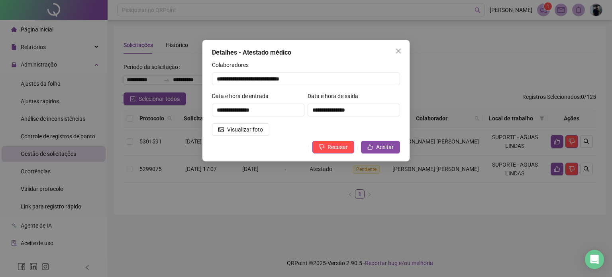 The width and height of the screenshot is (612, 277). Describe the element at coordinates (221, 129) in the screenshot. I see `span: picture` at that location.